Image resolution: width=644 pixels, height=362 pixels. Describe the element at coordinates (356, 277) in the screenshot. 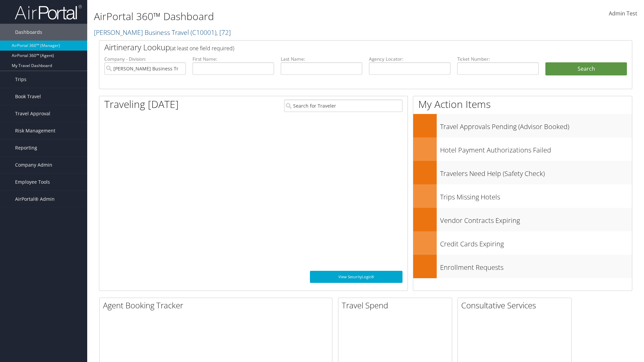

I see `a: View SecurityLogic®` at that location.